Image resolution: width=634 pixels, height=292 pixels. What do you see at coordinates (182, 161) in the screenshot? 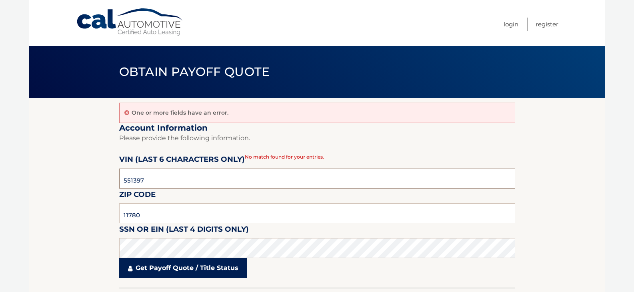
I see `label: VIN (last 6 characters only)` at bounding box center [182, 161].